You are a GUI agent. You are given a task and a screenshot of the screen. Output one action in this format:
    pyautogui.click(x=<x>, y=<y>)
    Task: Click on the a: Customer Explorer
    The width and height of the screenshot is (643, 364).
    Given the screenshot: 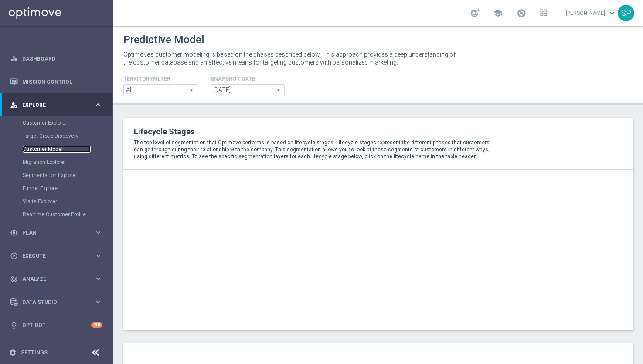 What is the action you would take?
    pyautogui.click(x=57, y=123)
    